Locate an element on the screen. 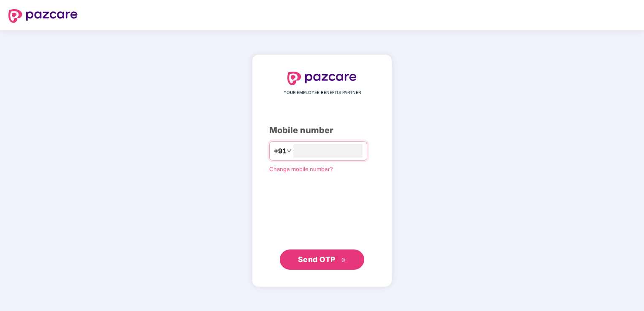  span: Change mobile number? is located at coordinates (301, 169).